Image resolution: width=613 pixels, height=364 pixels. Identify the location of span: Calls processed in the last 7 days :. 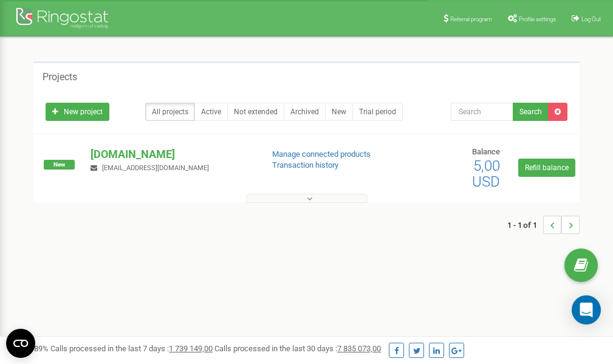
(132, 348).